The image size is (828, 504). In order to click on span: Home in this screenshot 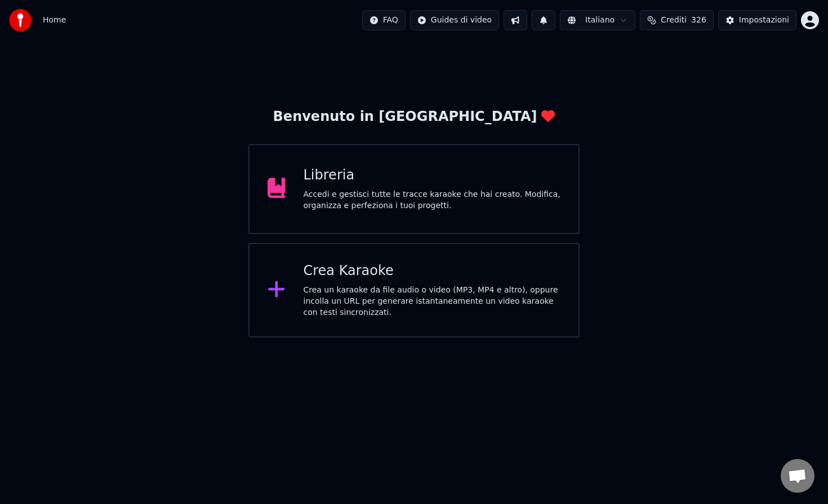, I will do `click(54, 20)`.